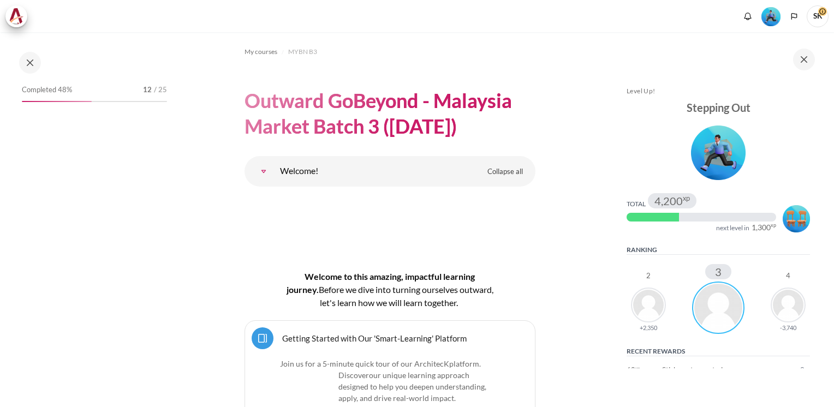 This screenshot has height=407, width=834. I want to click on span: 60, so click(631, 370).